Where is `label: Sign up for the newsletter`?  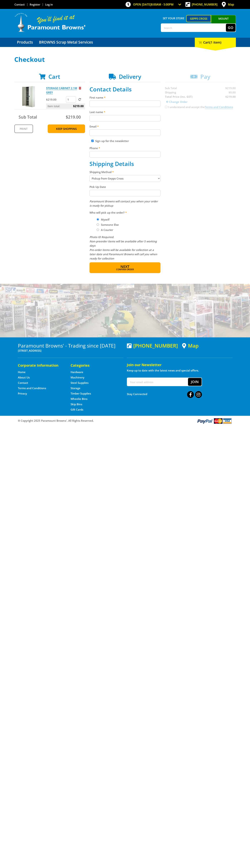 label: Sign up for the newsletter is located at coordinates (112, 141).